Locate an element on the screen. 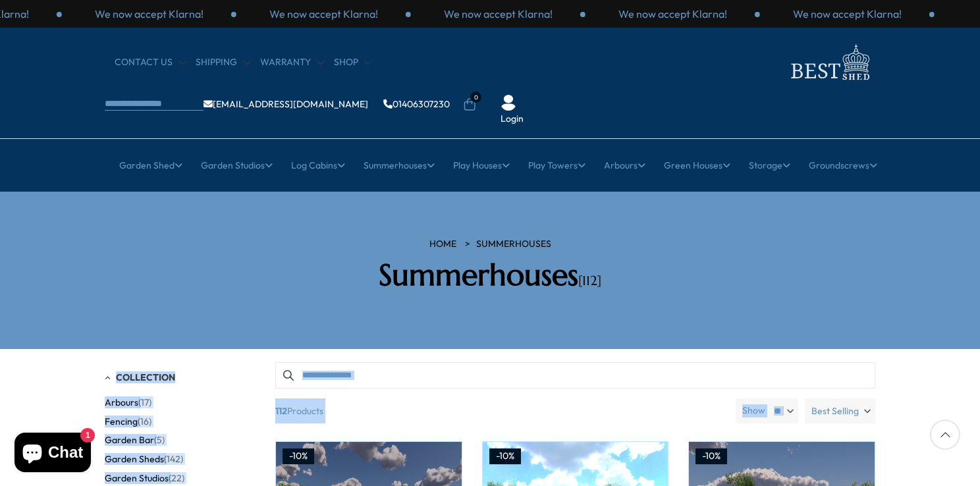 This screenshot has height=486, width=980. a: Warranty is located at coordinates (292, 63).